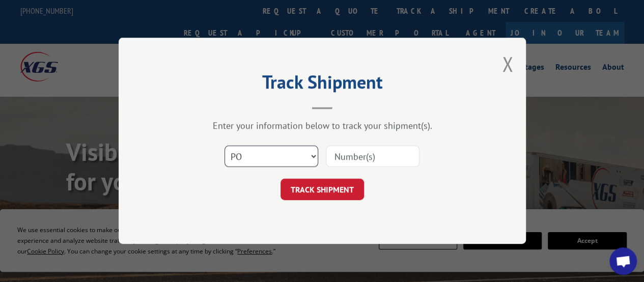  What do you see at coordinates (322, 190) in the screenshot?
I see `button: TRACK SHIPMENT` at bounding box center [322, 190].